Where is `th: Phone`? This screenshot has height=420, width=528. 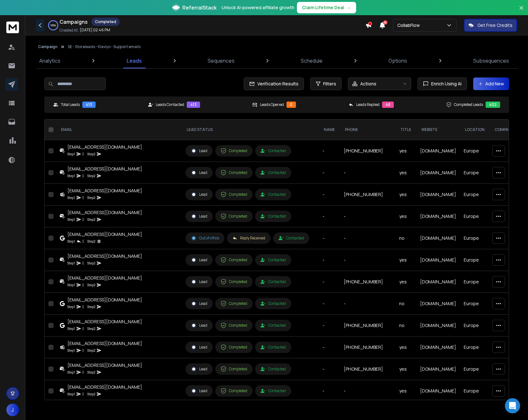 th: Phone is located at coordinates (367, 130).